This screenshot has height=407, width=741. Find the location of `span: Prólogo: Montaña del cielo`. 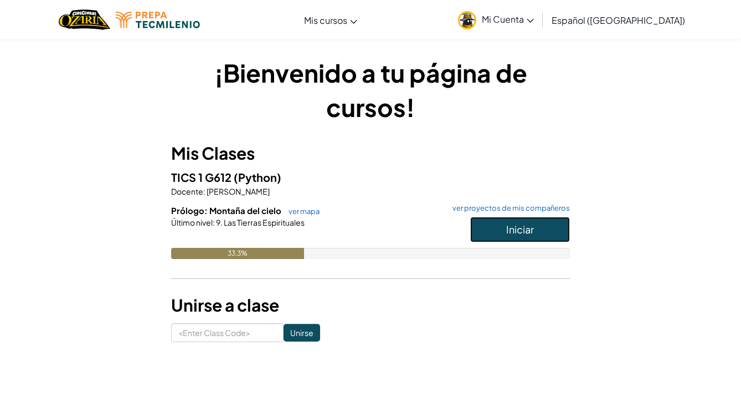

span: Prólogo: Montaña del cielo is located at coordinates (227, 210).